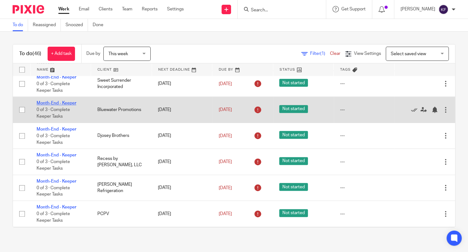 Image resolution: width=468 pixels, height=252 pixels. Describe the element at coordinates (415, 110) in the screenshot. I see `a: Mark as done` at that location.